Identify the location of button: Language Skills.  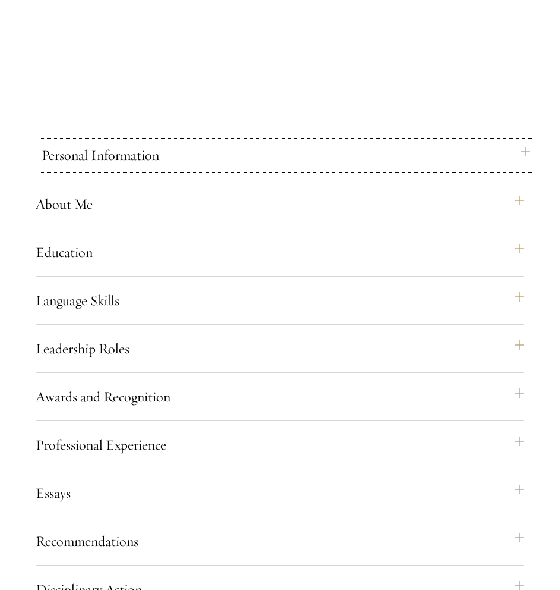
(280, 300).